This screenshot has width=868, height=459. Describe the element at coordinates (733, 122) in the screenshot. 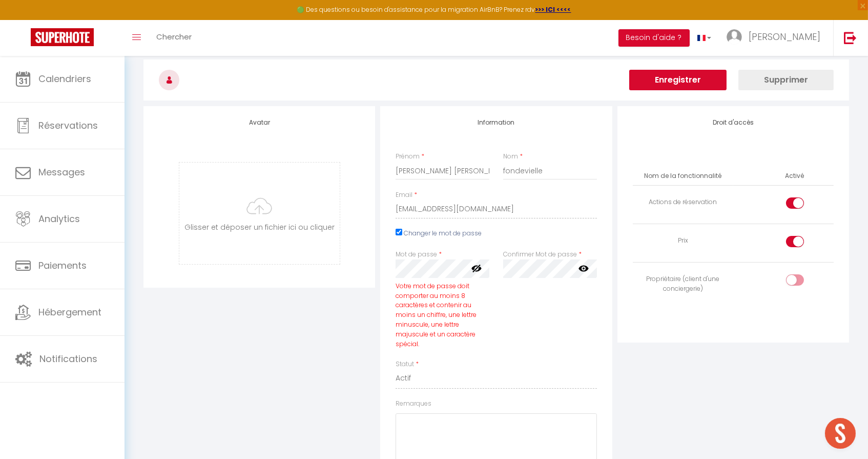

I see `h4: Droit d'accès` at that location.